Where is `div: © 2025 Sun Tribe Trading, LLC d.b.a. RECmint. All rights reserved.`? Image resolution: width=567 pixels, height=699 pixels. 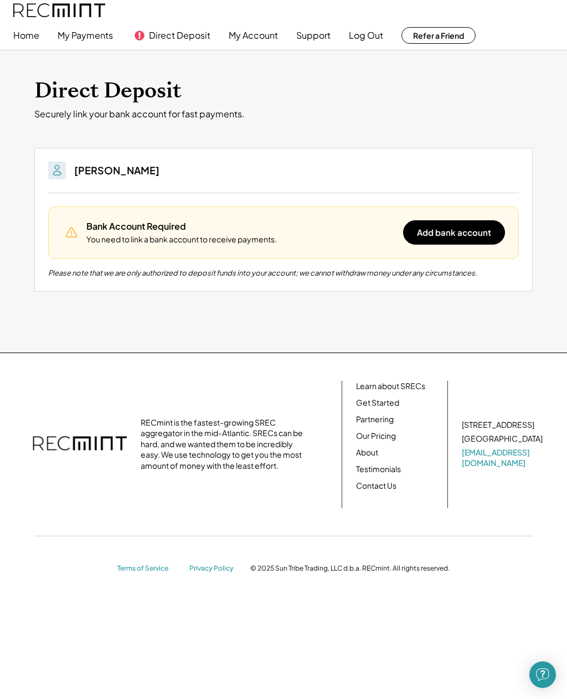
div: © 2025 Sun Tribe Trading, LLC d.b.a. RECmint. All rights reserved. is located at coordinates (350, 568).